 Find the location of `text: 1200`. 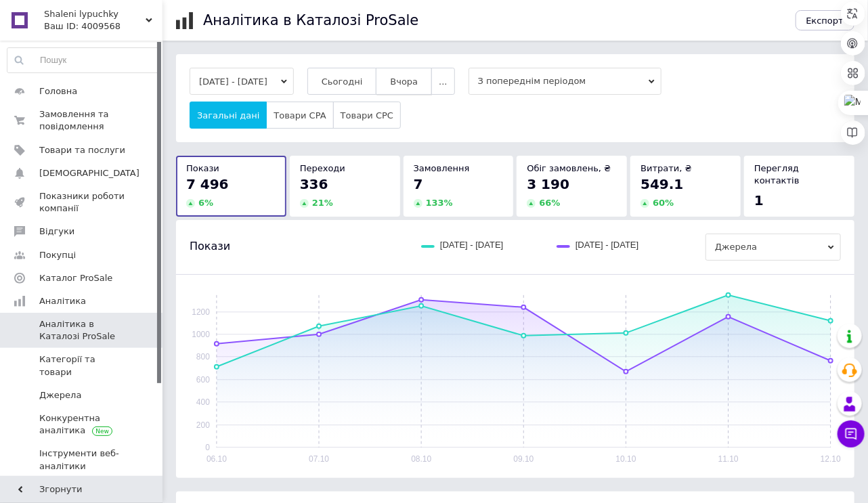

text: 1200 is located at coordinates (201, 312).